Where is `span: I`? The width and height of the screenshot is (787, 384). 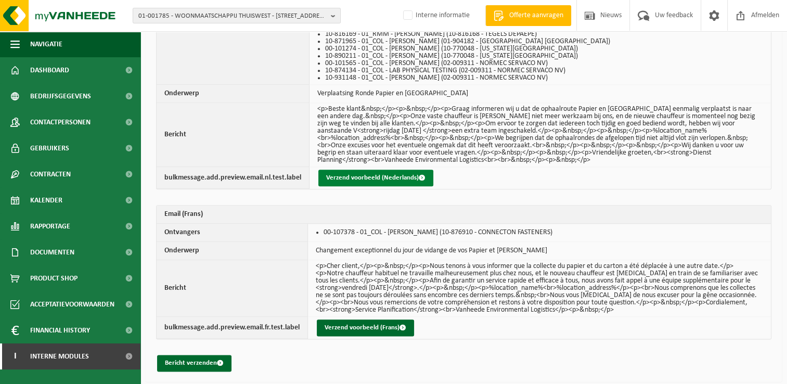
span: I is located at coordinates (15, 356).